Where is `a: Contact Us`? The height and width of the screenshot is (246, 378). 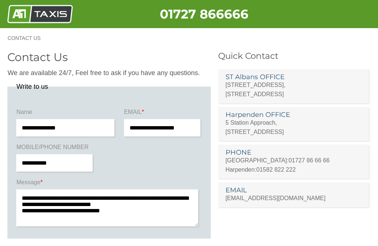
a: Contact Us is located at coordinates (28, 38).